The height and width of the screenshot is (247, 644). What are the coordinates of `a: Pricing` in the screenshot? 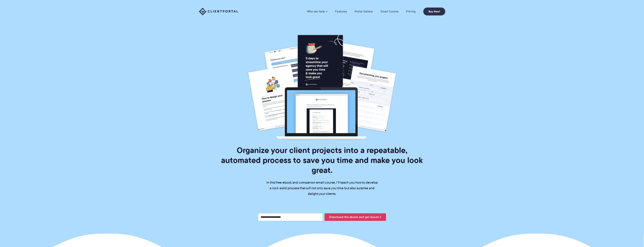 It's located at (411, 12).